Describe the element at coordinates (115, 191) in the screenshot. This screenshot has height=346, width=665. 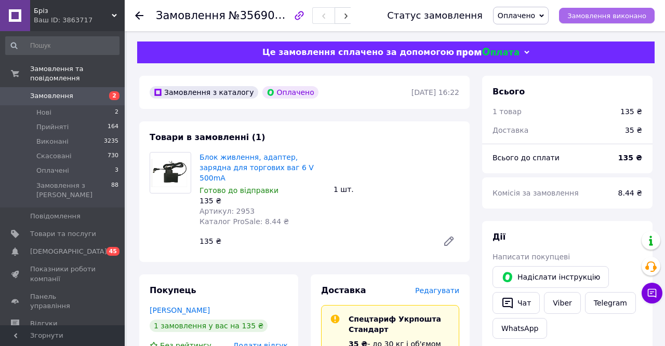
I see `span: 88` at that location.